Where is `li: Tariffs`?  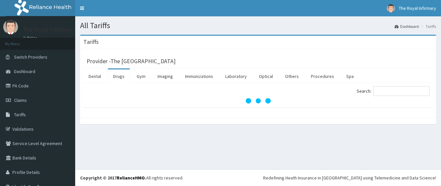
li: Tariffs is located at coordinates (428, 26).